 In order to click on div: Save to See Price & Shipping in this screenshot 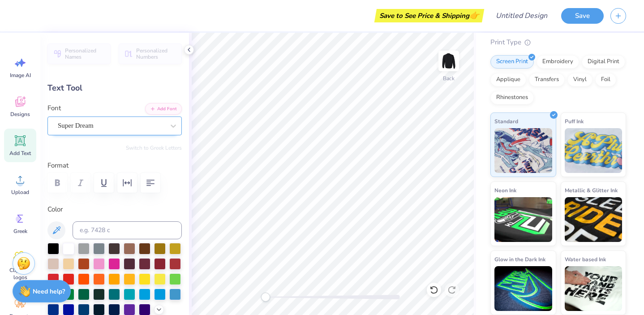, I will do `click(429, 16)`.